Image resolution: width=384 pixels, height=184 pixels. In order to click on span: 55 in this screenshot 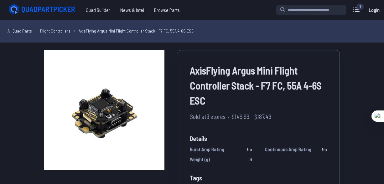, I will do `click(324, 149)`.